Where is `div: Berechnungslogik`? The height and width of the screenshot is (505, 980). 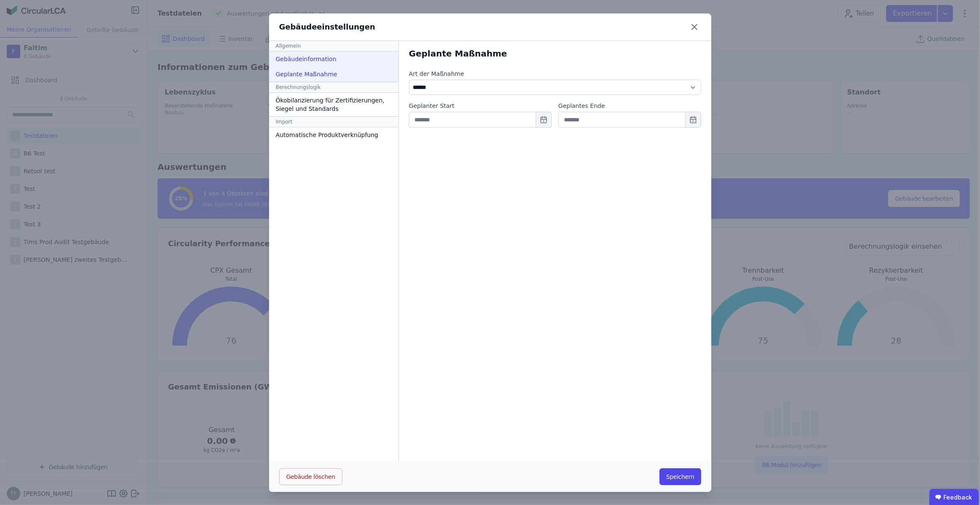 div: Berechnungslogik is located at coordinates (334, 87).